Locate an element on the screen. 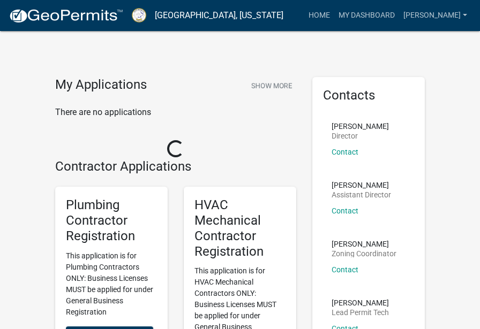 This screenshot has height=329, width=480. img: Putnam County, Georgia is located at coordinates (139, 15).